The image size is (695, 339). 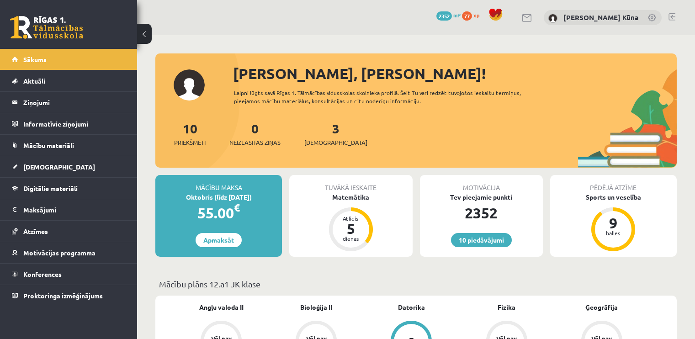 I want to click on span: Motivācijas programma, so click(x=59, y=253).